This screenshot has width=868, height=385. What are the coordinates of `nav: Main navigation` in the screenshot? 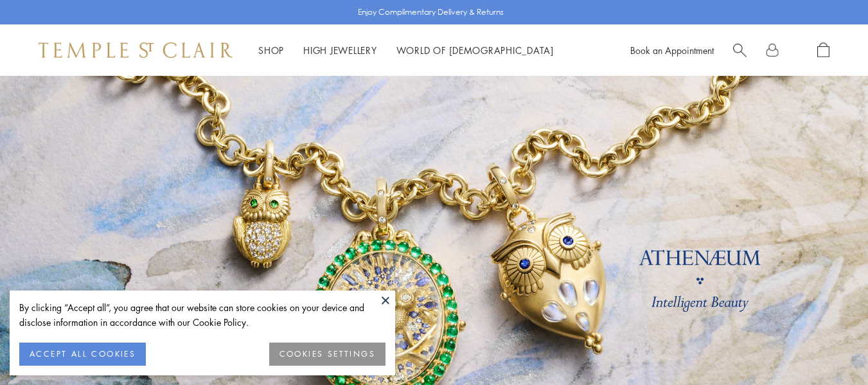 It's located at (406, 50).